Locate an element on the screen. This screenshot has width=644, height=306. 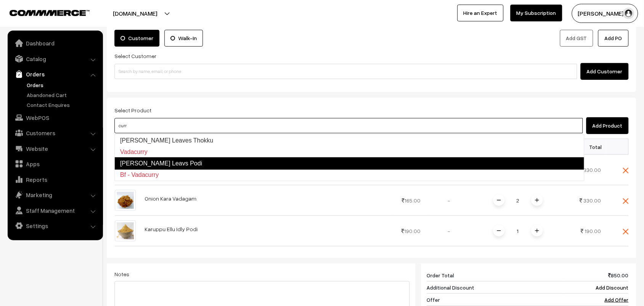
input: Type and Search is located at coordinates (349, 125).